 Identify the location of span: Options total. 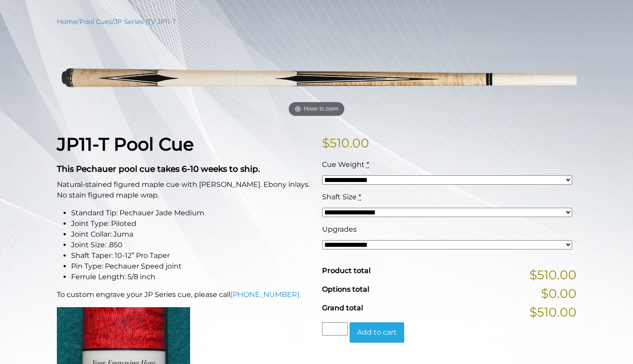
(345, 289).